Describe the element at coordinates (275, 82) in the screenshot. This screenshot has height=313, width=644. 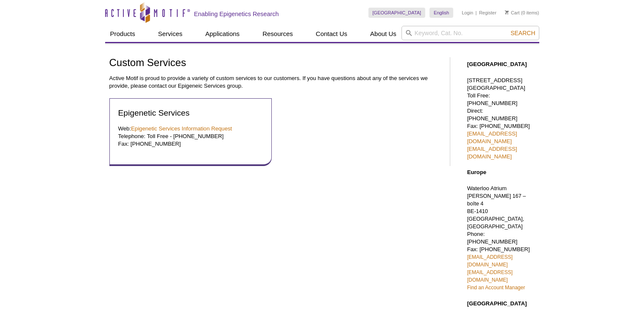
I see `p: Active Motif is proud to provide a variety of custom services to our customers. If you have quest...` at that location.